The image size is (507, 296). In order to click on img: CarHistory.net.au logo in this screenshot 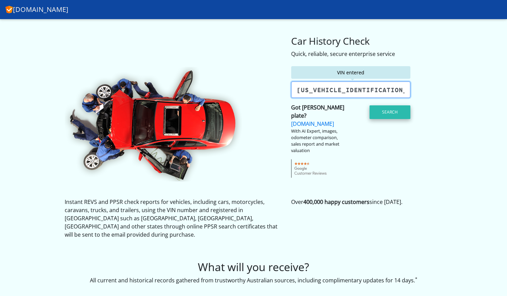, I will do `click(9, 9)`.